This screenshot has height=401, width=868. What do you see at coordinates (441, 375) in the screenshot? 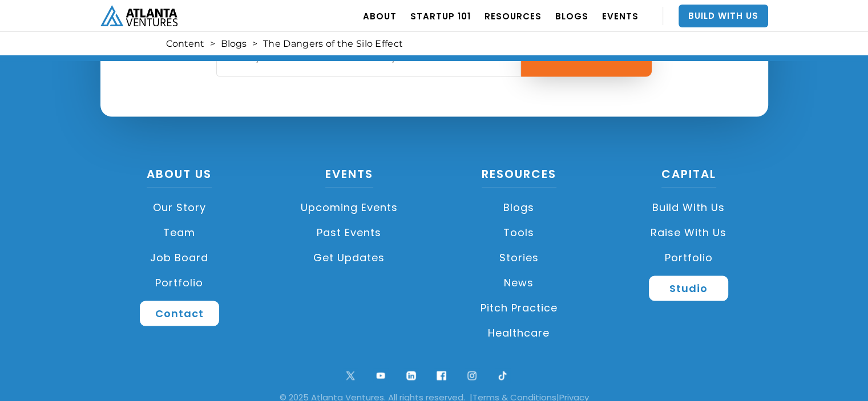
I see `img: facebook logo` at bounding box center [441, 375].